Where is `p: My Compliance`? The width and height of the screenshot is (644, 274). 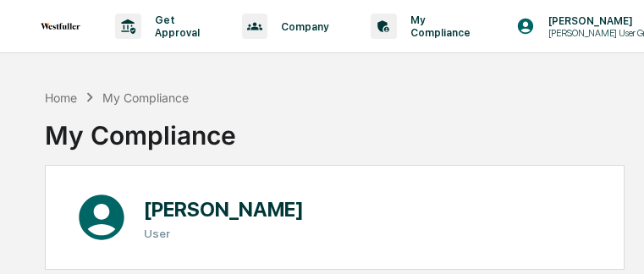 p: My Compliance is located at coordinates (437, 26).